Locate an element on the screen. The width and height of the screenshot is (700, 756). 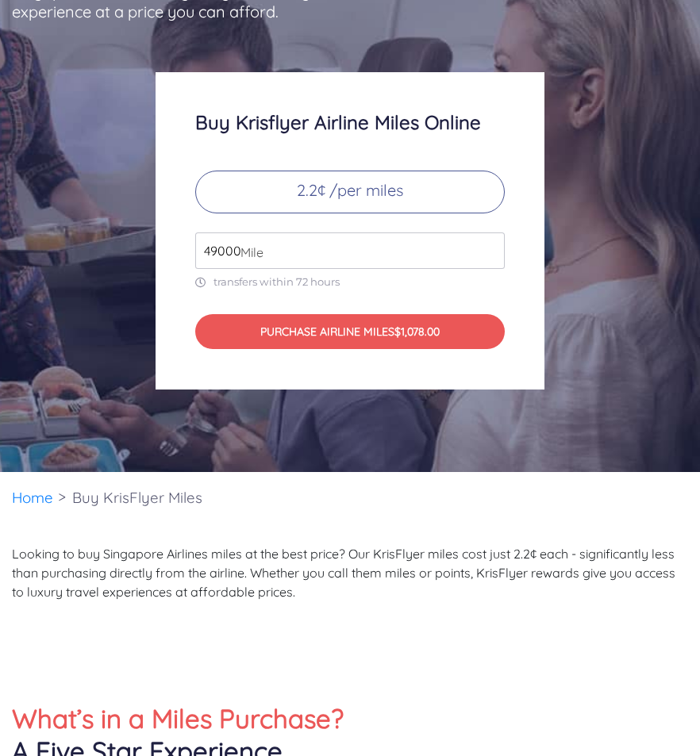
p: 2.2¢ /per miles is located at coordinates (350, 192).